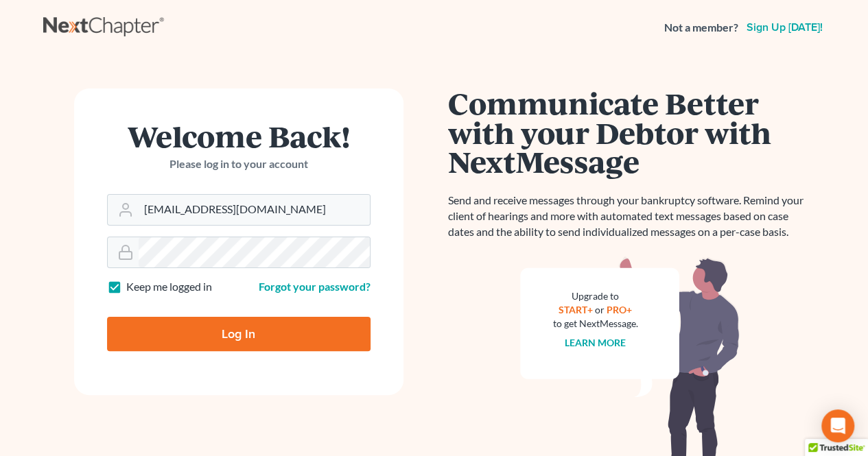 This screenshot has width=868, height=456. What do you see at coordinates (314, 286) in the screenshot?
I see `a: Forgot your password?` at bounding box center [314, 286].